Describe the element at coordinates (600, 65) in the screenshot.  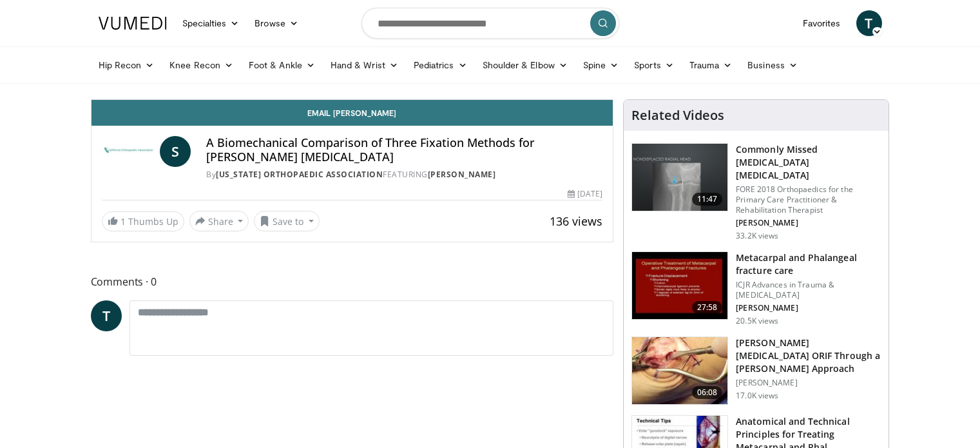
I see `a: Spine` at that location.